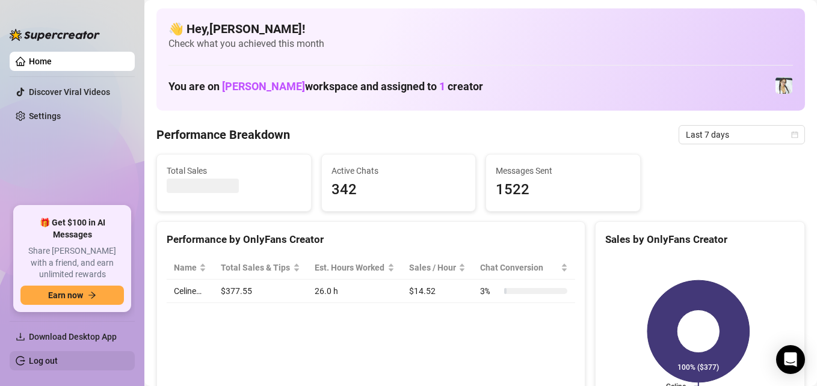  I want to click on td: $377.55, so click(261, 291).